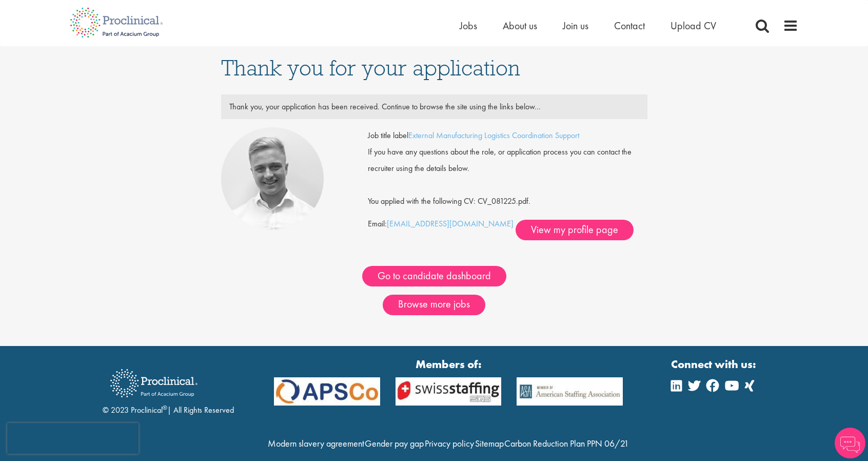 The width and height of the screenshot is (868, 461). Describe the element at coordinates (575, 25) in the screenshot. I see `a: Join us` at that location.